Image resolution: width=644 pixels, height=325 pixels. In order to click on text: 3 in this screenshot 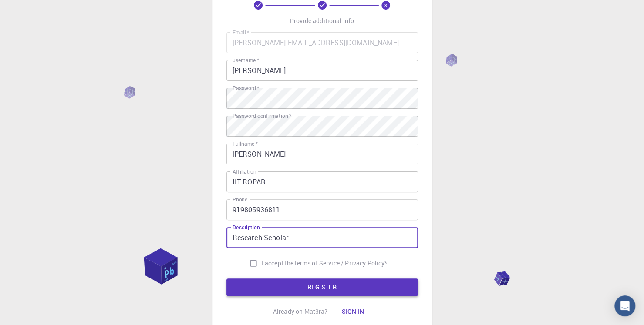, I will do `click(386, 5)`.